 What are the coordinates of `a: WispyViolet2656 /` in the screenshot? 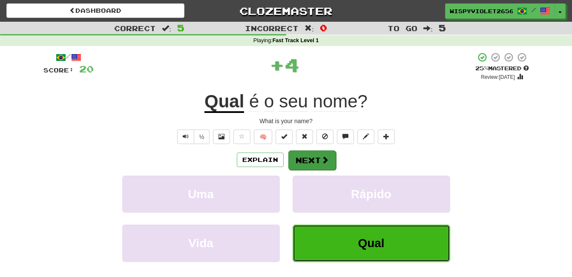 It's located at (500, 11).